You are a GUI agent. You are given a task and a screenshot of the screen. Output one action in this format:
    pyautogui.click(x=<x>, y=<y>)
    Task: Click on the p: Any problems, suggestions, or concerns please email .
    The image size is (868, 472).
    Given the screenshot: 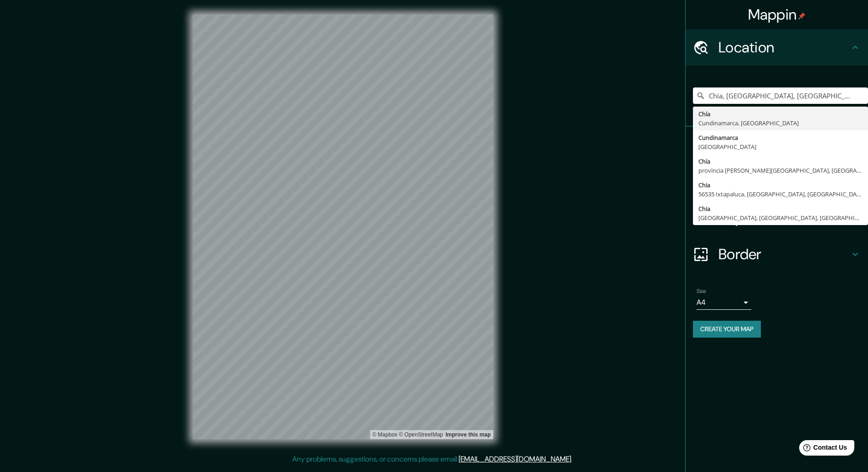 What is the action you would take?
    pyautogui.click(x=433, y=459)
    